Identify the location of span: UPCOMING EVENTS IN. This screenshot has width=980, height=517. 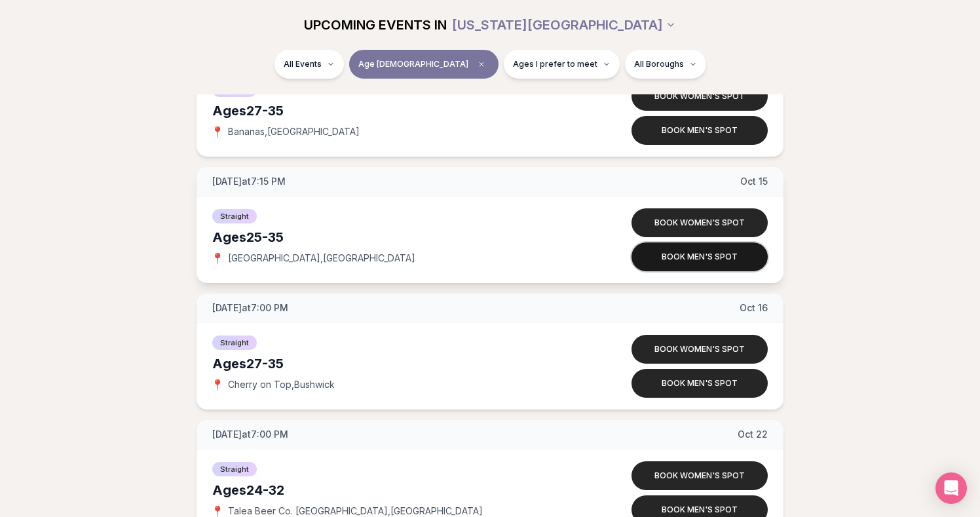
(375, 25).